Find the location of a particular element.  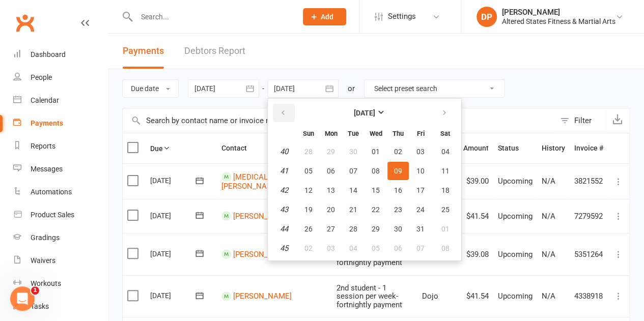

div: Dashboard is located at coordinates (48, 54).